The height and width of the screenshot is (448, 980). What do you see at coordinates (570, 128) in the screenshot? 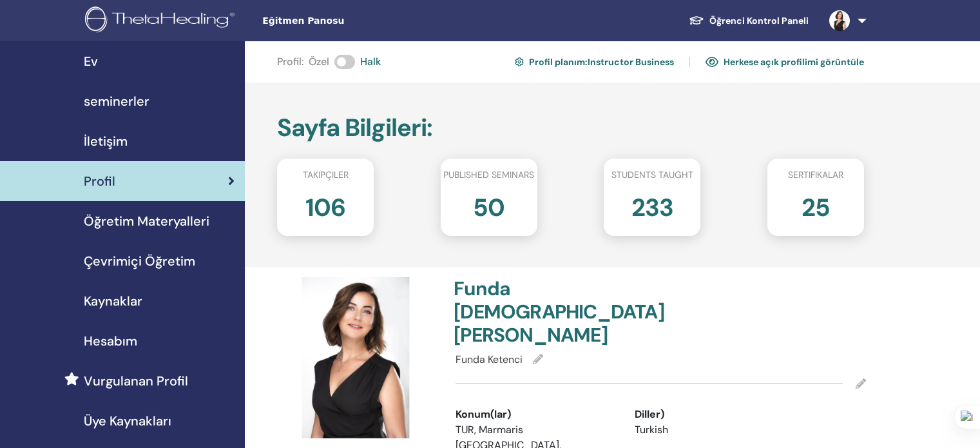
I see `h2: Sayfa Bilgileri :` at bounding box center [570, 128].